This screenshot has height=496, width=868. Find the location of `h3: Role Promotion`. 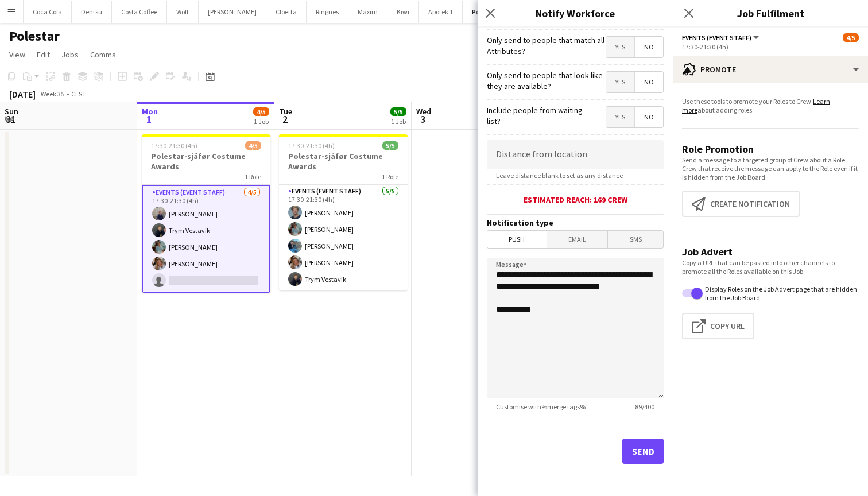

h3: Role Promotion is located at coordinates (770, 149).